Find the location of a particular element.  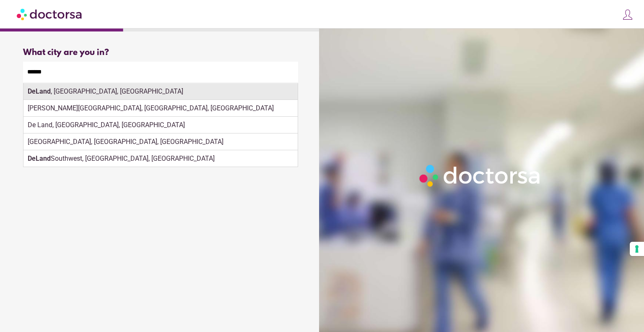

img: icons8-customer-100.png is located at coordinates (627, 15).